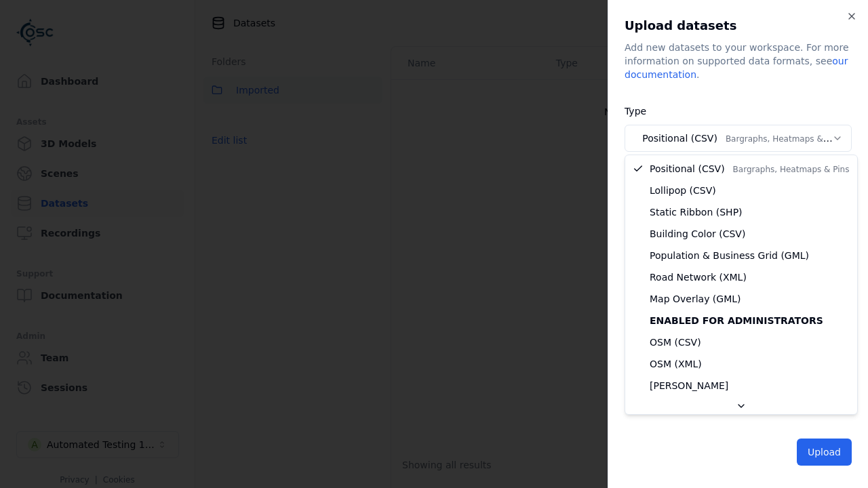 The width and height of the screenshot is (868, 488). Describe the element at coordinates (695, 299) in the screenshot. I see `span: Map Overlay (GML)` at that location.